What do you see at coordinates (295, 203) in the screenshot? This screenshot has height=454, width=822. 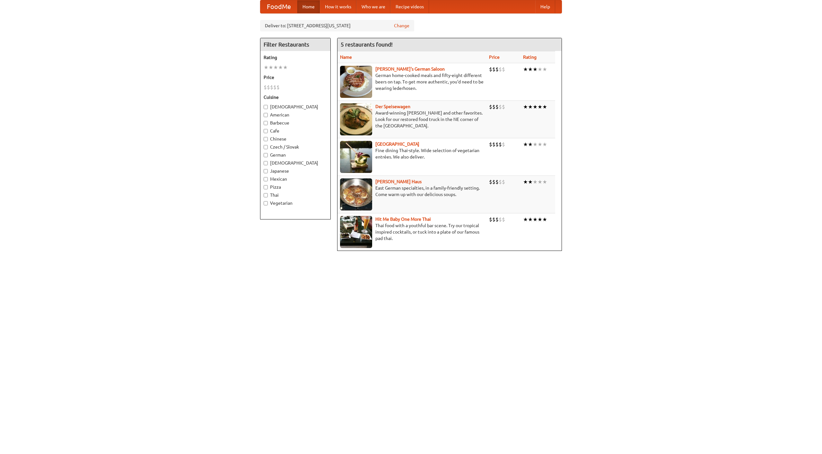 I see `label: Vegetarian` at bounding box center [295, 203].